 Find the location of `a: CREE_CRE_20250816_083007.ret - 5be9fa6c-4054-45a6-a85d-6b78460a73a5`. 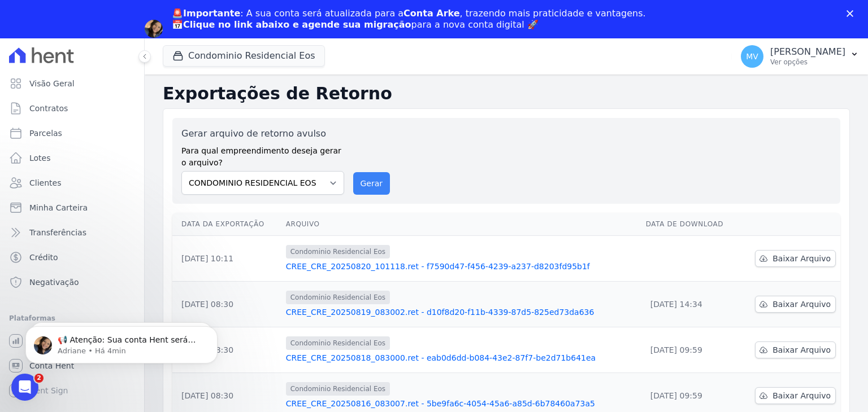

a: CREE_CRE_20250816_083007.ret - 5be9fa6c-4054-45a6-a85d-6b78460a73a5 is located at coordinates (461, 404).